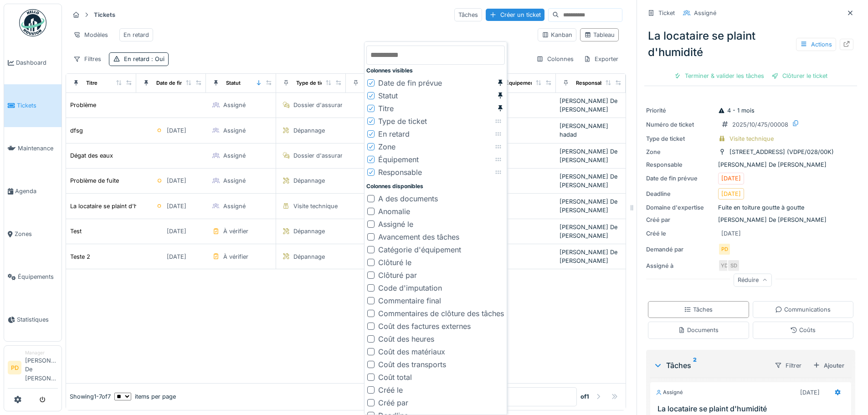 This screenshot has width=868, height=415. Describe the element at coordinates (386, 109) in the screenshot. I see `div: Titre` at that location.